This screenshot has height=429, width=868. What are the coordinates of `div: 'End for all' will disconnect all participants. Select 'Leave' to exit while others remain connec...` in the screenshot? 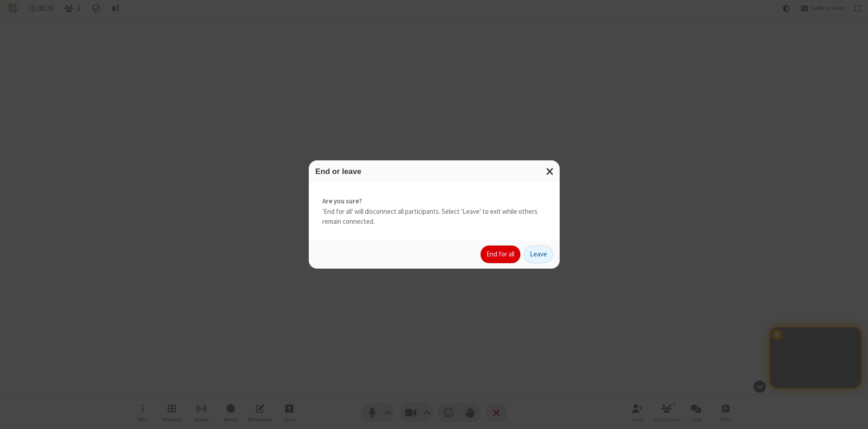 It's located at (434, 211).